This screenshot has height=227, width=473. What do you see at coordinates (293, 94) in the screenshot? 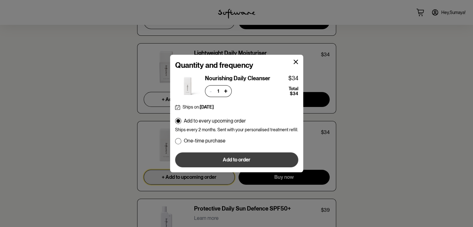
I see `p: $34` at bounding box center [293, 94].